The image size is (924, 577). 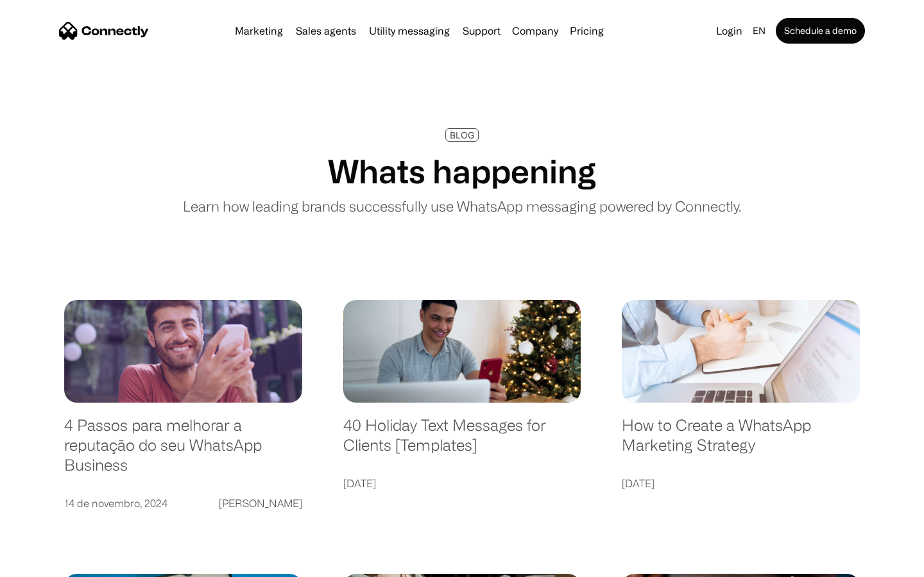 I want to click on a: home, so click(x=104, y=31).